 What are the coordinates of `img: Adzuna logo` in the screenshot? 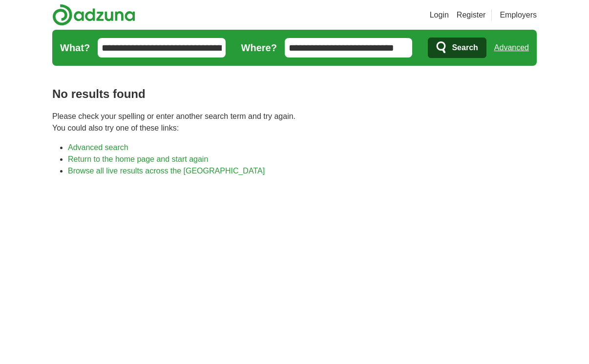 It's located at (94, 14).